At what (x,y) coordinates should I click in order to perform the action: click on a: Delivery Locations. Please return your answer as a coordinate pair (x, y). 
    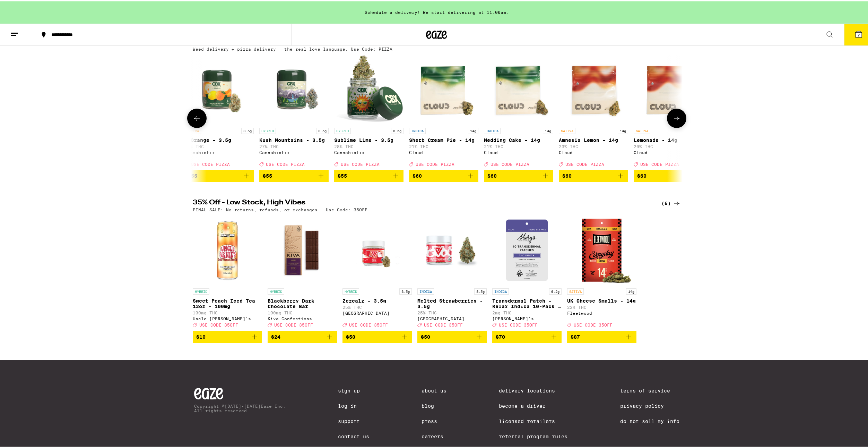
    Looking at the image, I should click on (533, 389).